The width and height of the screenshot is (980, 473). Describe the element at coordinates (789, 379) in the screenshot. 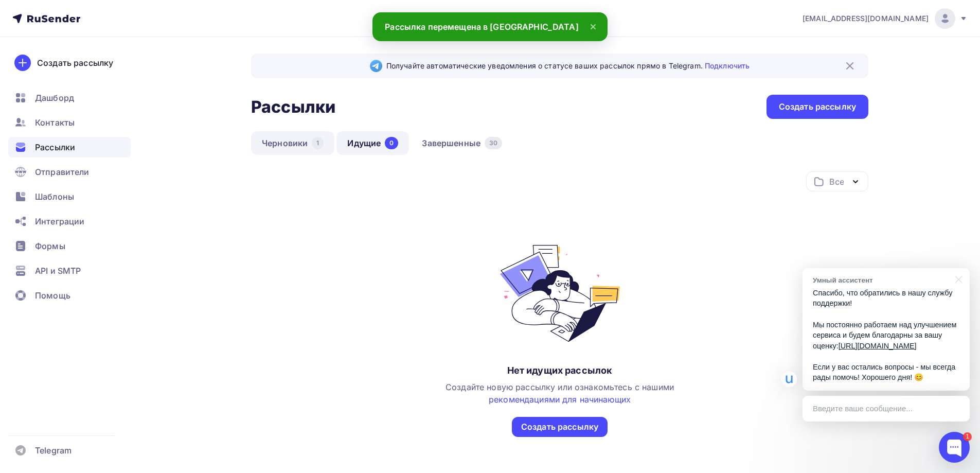

I see `img: Умный ассистент` at that location.